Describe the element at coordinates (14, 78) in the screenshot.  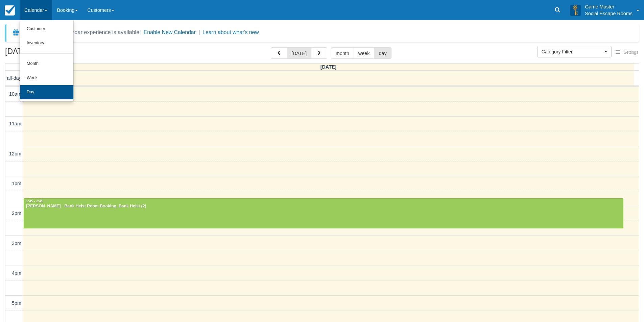
I see `span: all-day` at that location.